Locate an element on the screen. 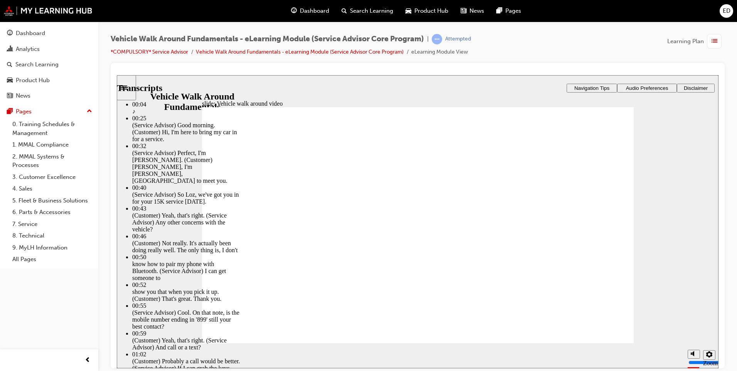  div: Analytics is located at coordinates (28, 49).